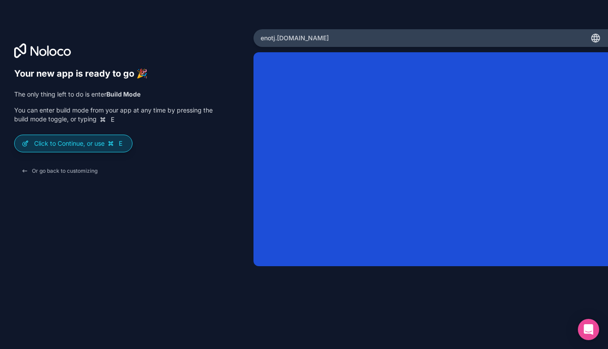 Image resolution: width=608 pixels, height=349 pixels. Describe the element at coordinates (79, 144) in the screenshot. I see `p: Click to Continue, or use` at that location.